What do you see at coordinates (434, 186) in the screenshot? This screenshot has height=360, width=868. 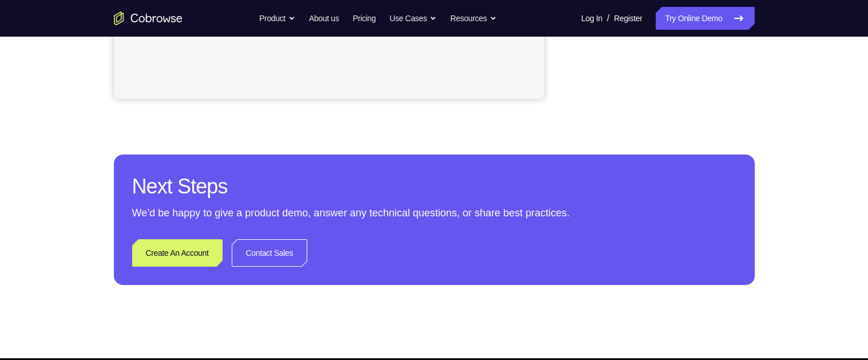 I see `h2: Next Steps` at bounding box center [434, 186].